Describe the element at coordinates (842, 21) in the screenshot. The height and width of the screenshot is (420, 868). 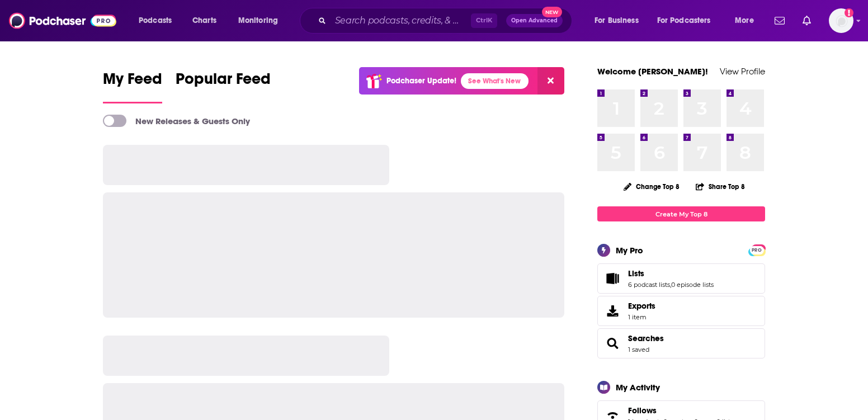
I see `button: Show profile menu` at that location.